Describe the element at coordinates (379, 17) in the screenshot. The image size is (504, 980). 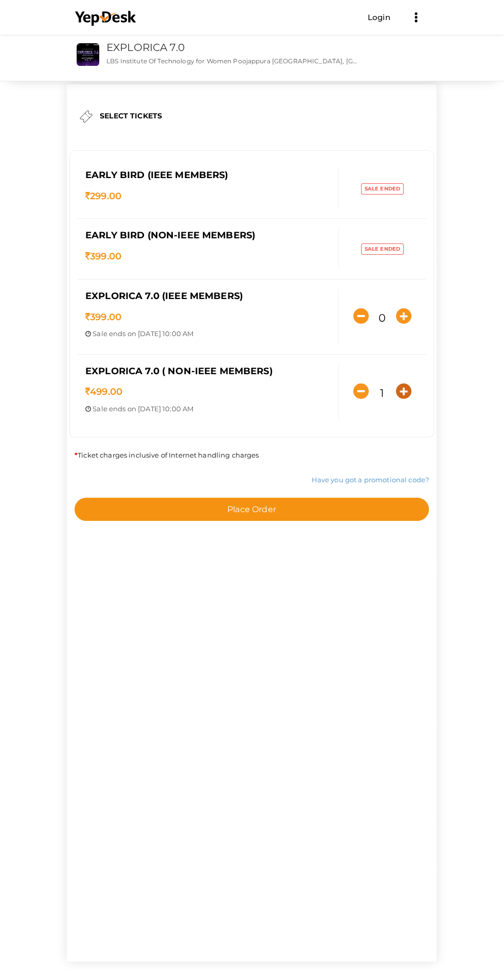
I see `a: Login` at that location.